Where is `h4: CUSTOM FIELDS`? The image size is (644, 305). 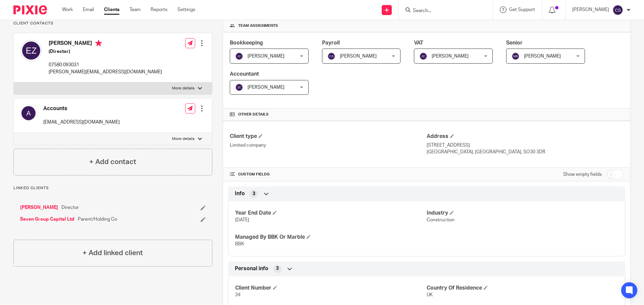 h4: CUSTOM FIELDS is located at coordinates (328, 174).